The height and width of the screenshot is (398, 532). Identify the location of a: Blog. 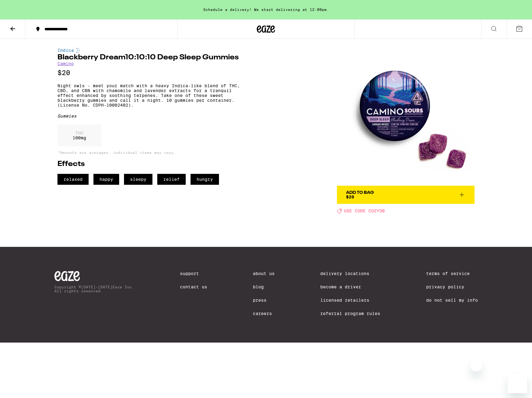
(264, 287).